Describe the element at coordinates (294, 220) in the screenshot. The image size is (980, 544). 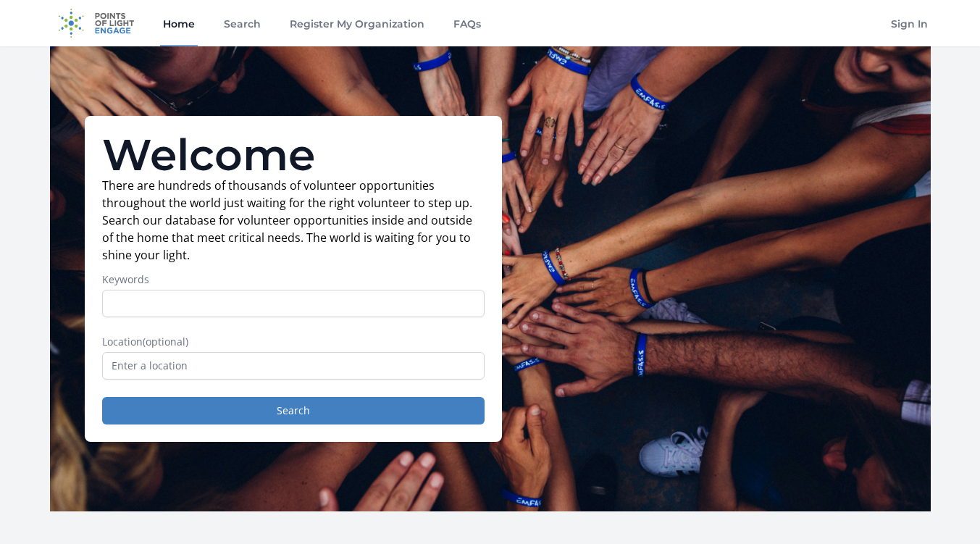
I see `p: There are hundreds of thousands of volunteer opportunities throughout the world just waiting for ...` at that location.